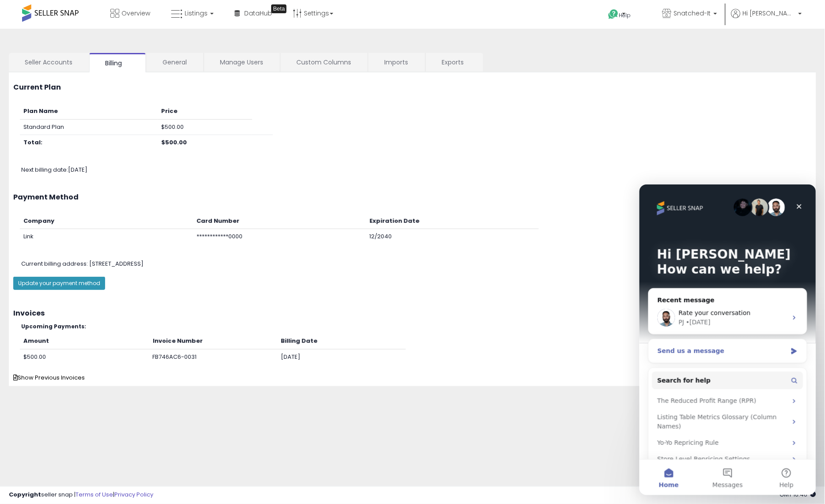 The width and height of the screenshot is (825, 504). What do you see at coordinates (214, 341) in the screenshot?
I see `th: Invoice Number` at bounding box center [214, 341].